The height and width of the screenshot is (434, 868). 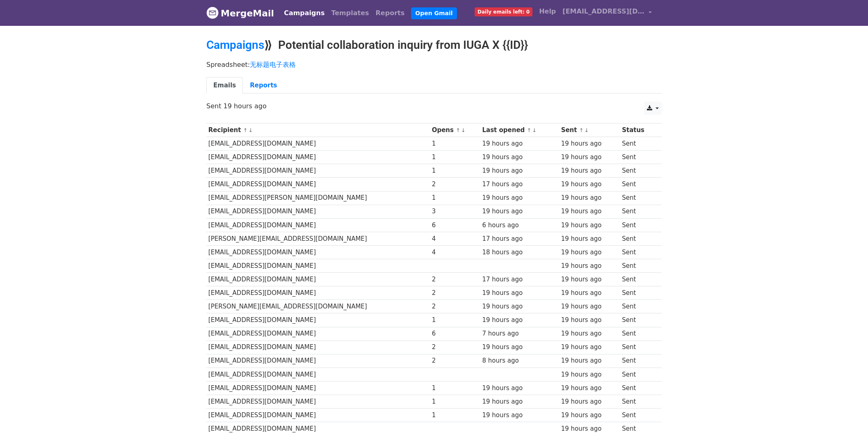 What do you see at coordinates (240, 13) in the screenshot?
I see `a: MergeMail` at bounding box center [240, 13].